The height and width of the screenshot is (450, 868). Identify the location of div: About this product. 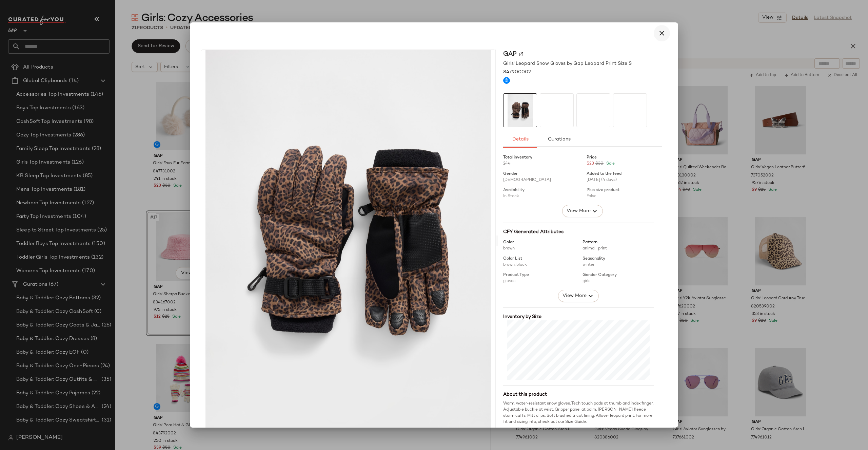
(579, 395).